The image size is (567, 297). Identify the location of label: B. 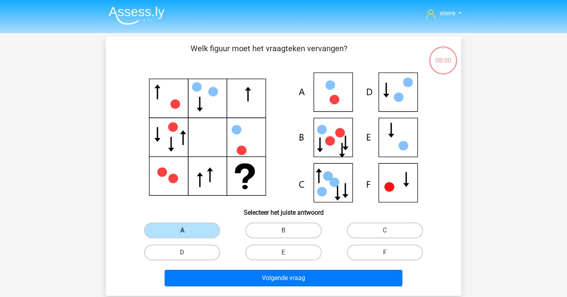
(283, 230).